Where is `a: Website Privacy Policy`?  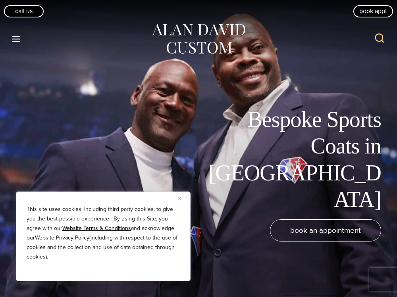 a: Website Privacy Policy is located at coordinates (62, 238).